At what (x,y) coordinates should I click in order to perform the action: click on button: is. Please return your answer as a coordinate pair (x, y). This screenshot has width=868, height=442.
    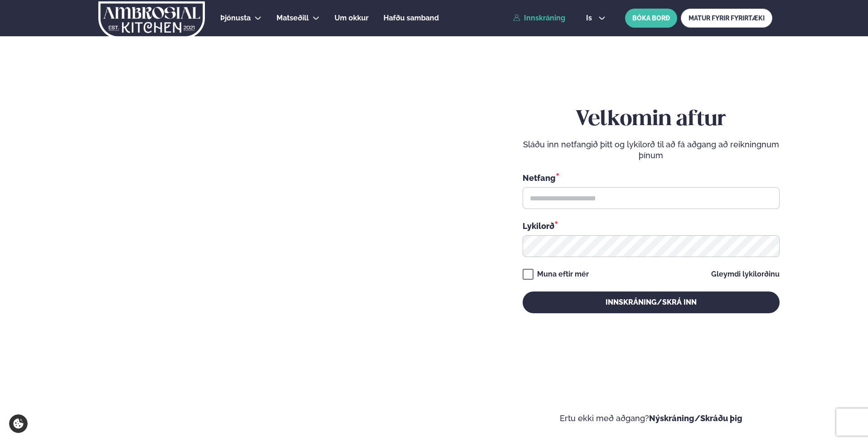
    Looking at the image, I should click on (596, 18).